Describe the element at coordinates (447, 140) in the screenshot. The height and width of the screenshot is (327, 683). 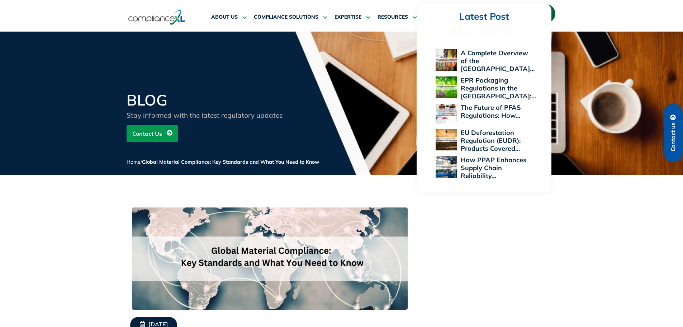
I see `img: EU Deforestation Regulation (EUDR): Products Covered and Compliance Essentials` at that location.